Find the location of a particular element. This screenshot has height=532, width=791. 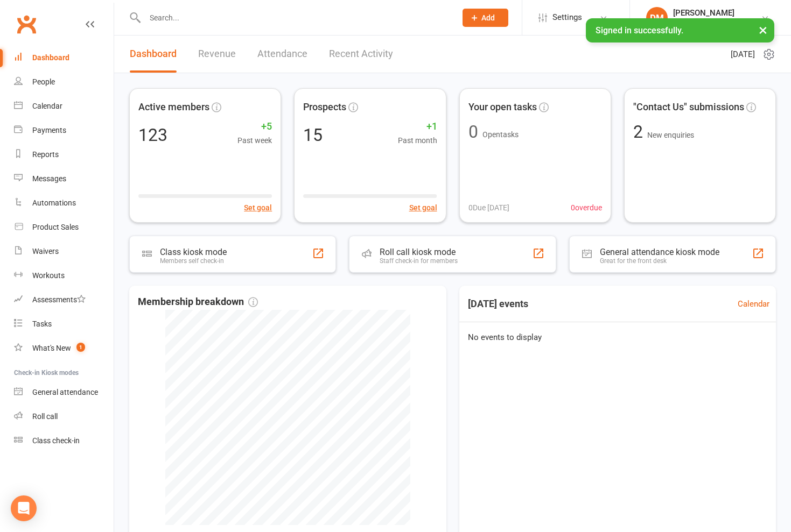

span: "Contact Us" submissions is located at coordinates (689, 107).